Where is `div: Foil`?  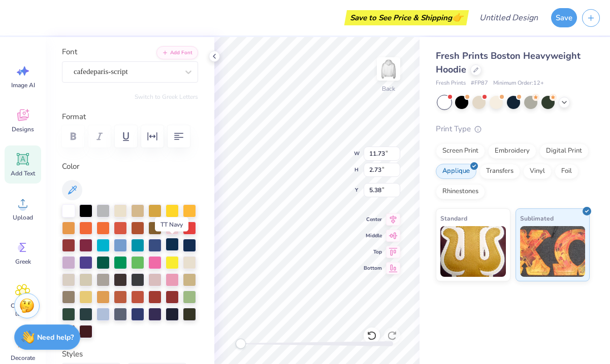 div: Foil is located at coordinates (566, 171).